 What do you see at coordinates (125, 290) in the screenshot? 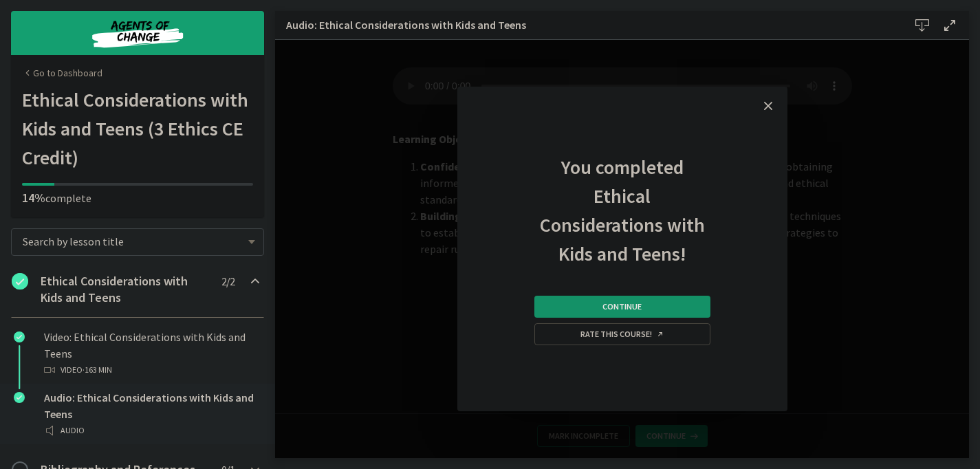
I see `h2: Ethical Considerations with Kids and Teens` at bounding box center [125, 290].